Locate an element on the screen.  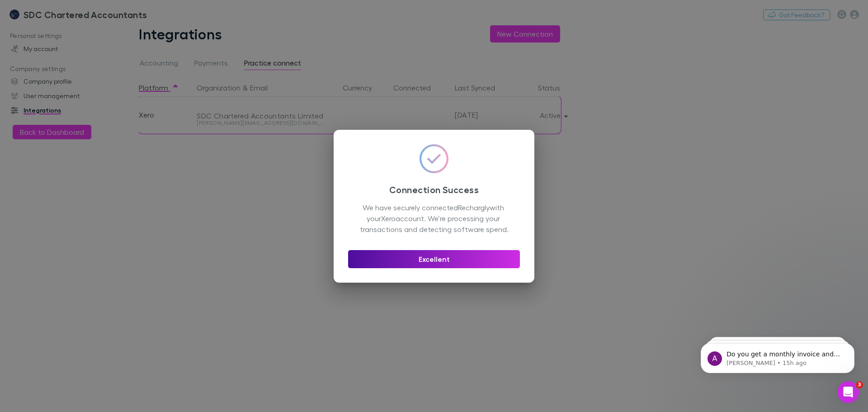
p: Do you get a monthly invoice and CSV from them with the client breakdown? is located at coordinates (98, 30).